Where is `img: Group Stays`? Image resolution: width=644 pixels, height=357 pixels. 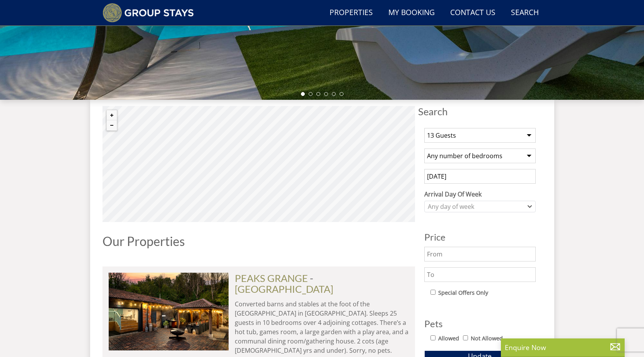 img: Group Stays is located at coordinates (149, 13).